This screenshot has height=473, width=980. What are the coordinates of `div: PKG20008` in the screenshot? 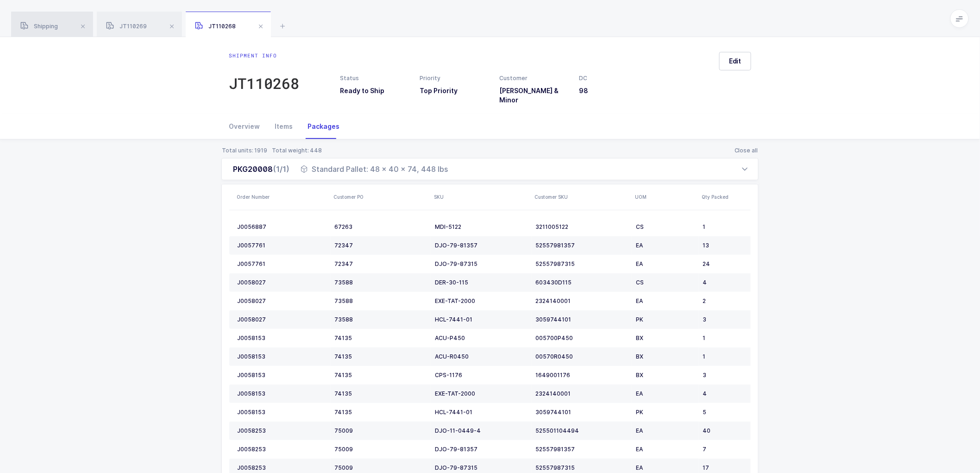 It's located at (261, 170).